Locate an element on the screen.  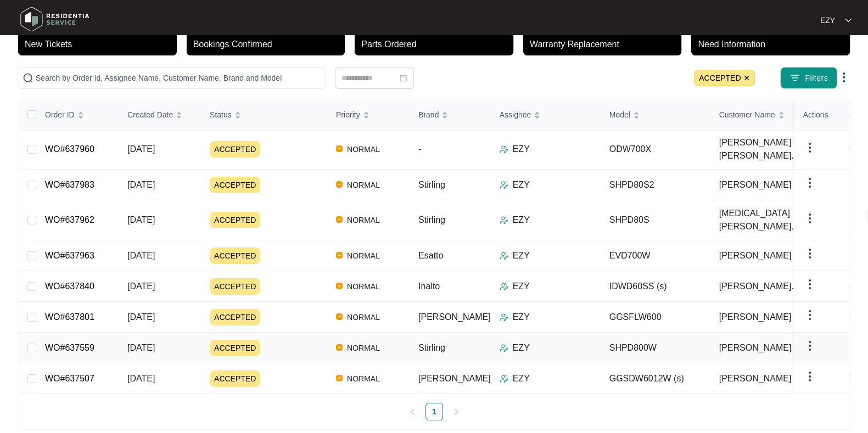
span: Filters is located at coordinates (817, 78).